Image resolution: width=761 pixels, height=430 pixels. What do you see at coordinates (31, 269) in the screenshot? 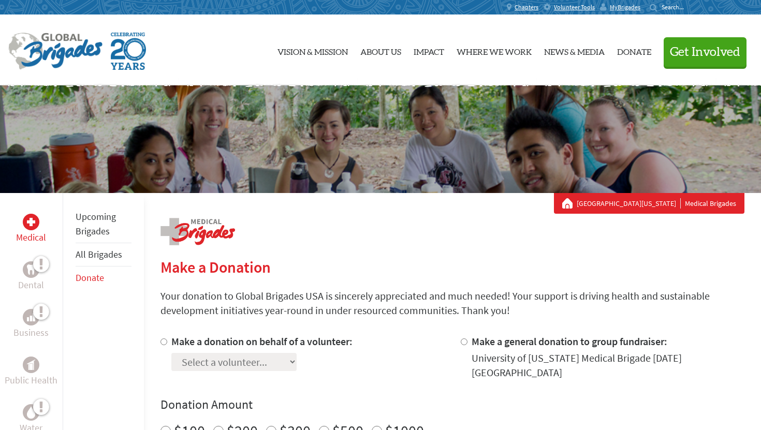
I see `img: Dental` at bounding box center [31, 269].